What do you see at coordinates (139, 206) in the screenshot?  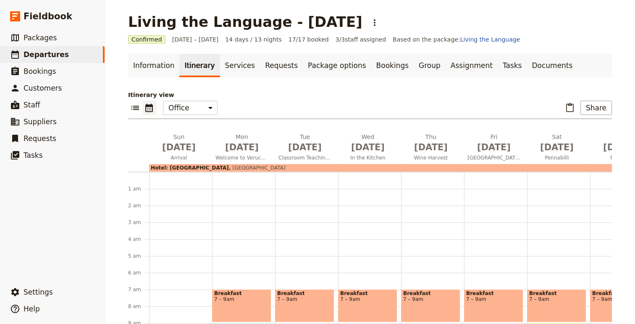 I see `div: 2 am` at bounding box center [139, 206].